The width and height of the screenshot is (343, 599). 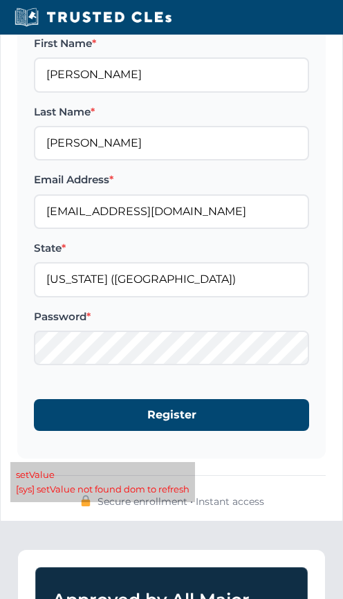 I want to click on input: Enter your first name, so click(x=172, y=75).